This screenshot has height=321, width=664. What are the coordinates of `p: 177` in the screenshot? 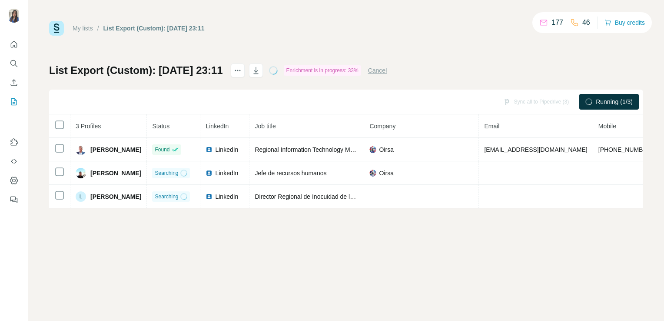 It's located at (557, 23).